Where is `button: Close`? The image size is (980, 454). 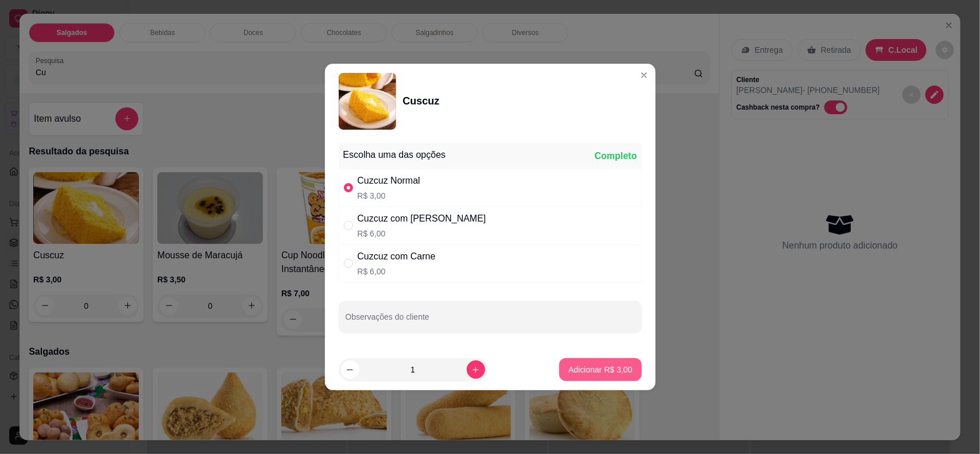 button: Close is located at coordinates (644, 75).